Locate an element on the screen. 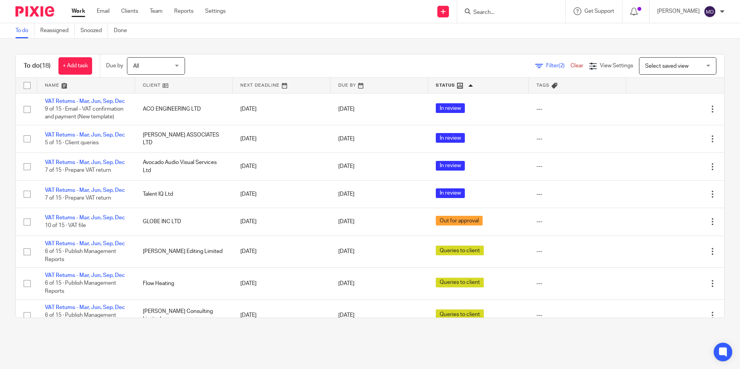  td: Talent IQ Ltd is located at coordinates (184, 194).